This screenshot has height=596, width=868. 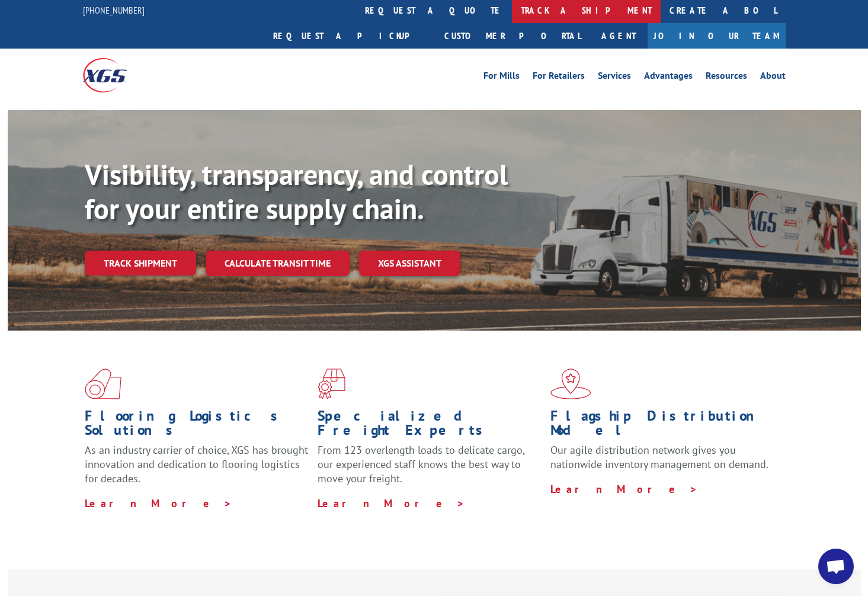 What do you see at coordinates (618, 35) in the screenshot?
I see `a: Agent` at bounding box center [618, 35].